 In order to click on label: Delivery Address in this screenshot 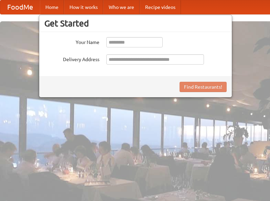, I will do `click(72, 58)`.